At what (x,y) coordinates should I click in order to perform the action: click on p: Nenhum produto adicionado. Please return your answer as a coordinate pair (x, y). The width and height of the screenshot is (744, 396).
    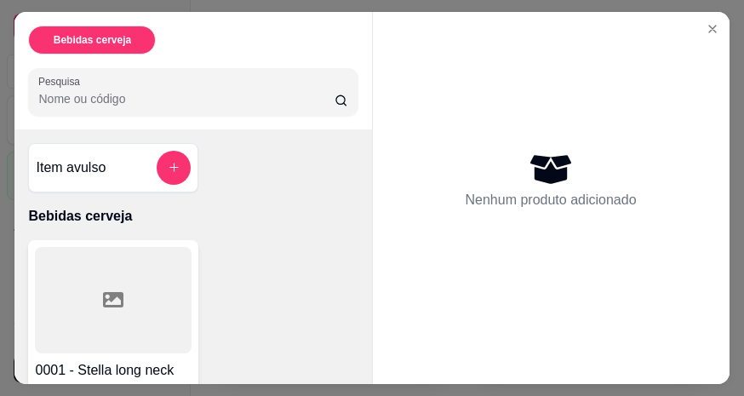
    Looking at the image, I should click on (551, 200).